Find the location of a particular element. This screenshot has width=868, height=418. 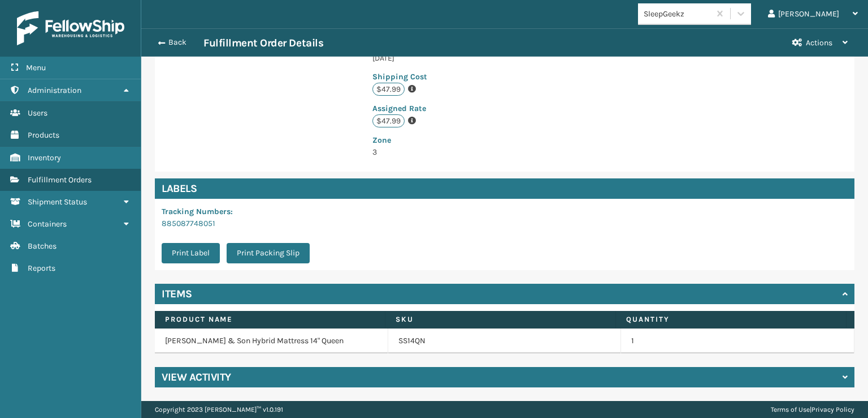

h4: Labels is located at coordinates (505, 188).